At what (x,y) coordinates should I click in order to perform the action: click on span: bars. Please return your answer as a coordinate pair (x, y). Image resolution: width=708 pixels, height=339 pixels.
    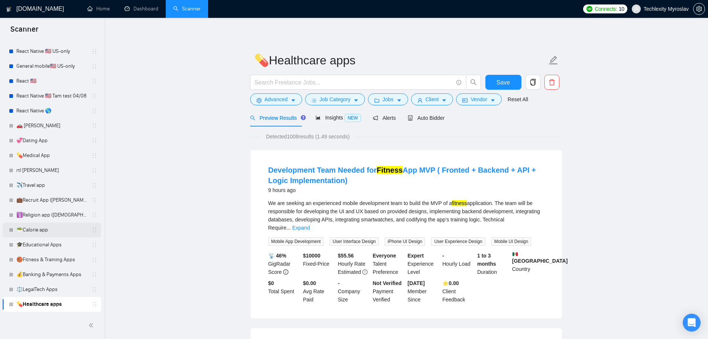
    Looking at the image, I should click on (314, 100).